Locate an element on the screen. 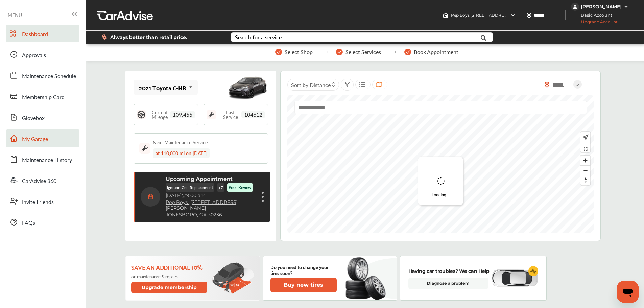 This screenshot has width=644, height=308. p: Ignition Coil Replacement is located at coordinates (190, 187).